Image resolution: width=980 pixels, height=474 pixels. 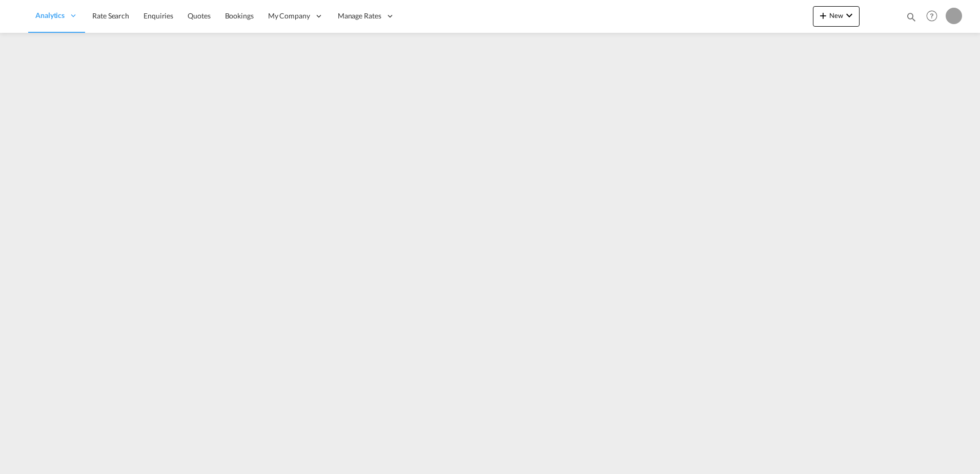 What do you see at coordinates (836, 17) in the screenshot?
I see `button: icon-plus 400-fgNewicon-chevron-down` at bounding box center [836, 17].